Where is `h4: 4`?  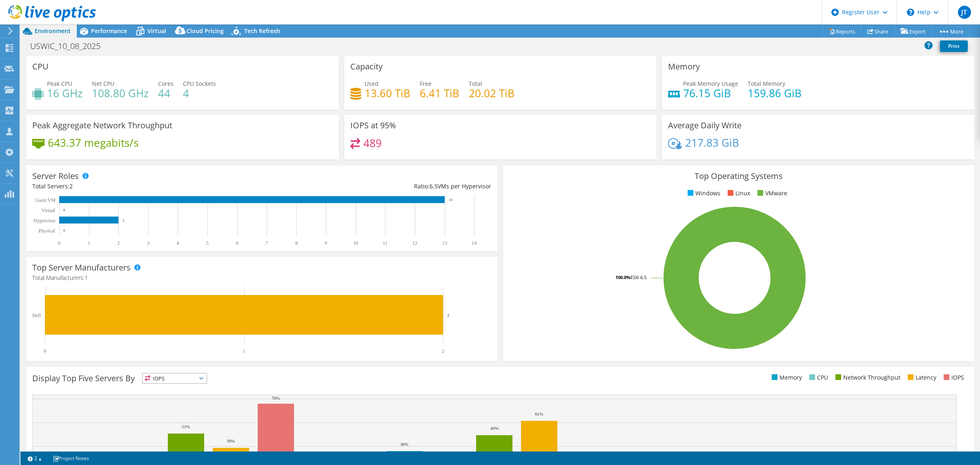
h4: 4 is located at coordinates (199, 93).